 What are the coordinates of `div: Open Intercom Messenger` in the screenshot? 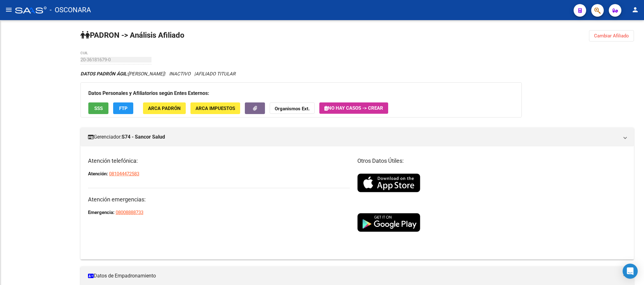 It's located at (631, 271).